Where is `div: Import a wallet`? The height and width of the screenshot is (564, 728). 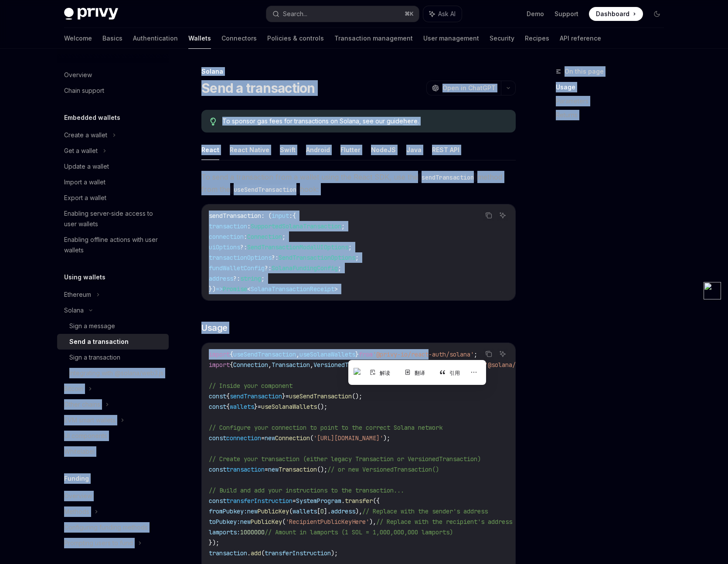
div: Import a wallet is located at coordinates (85, 182).